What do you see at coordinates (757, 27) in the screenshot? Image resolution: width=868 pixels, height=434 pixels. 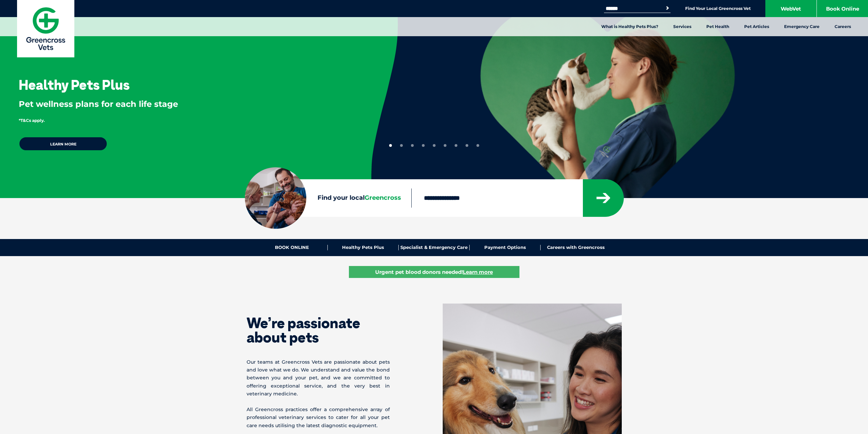 I see `a: Pet Articles` at bounding box center [757, 27].